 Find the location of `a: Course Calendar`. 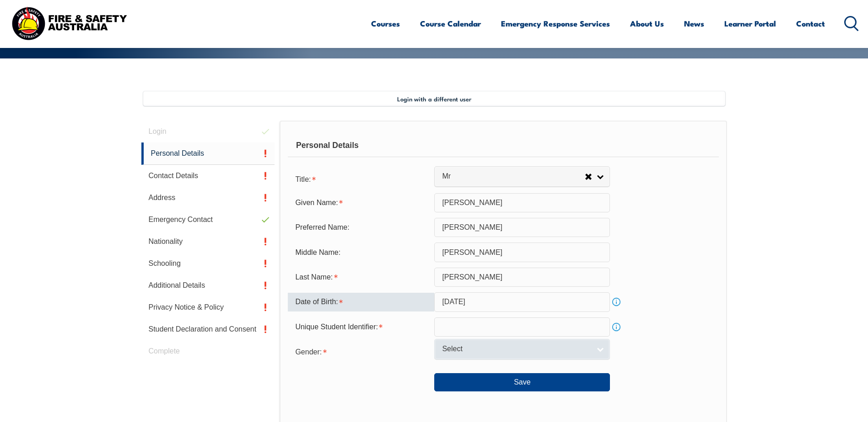

a: Course Calendar is located at coordinates (450, 23).